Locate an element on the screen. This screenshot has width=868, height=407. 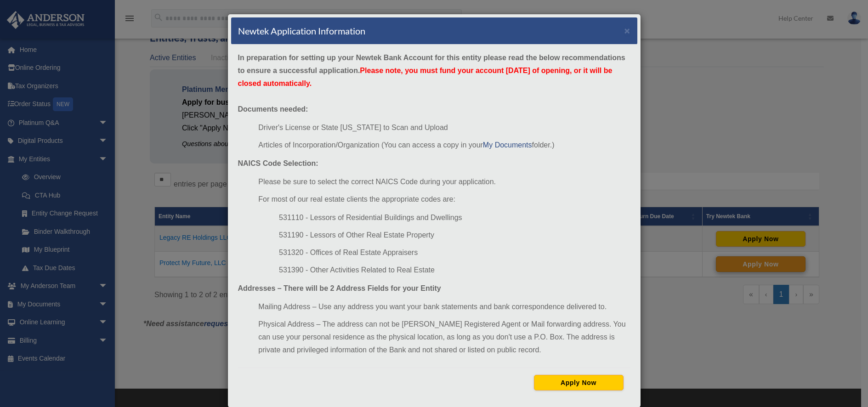
li: Mailing Address – Use any address you want your bank statements and bank correspondence delivered... is located at coordinates (444, 307).